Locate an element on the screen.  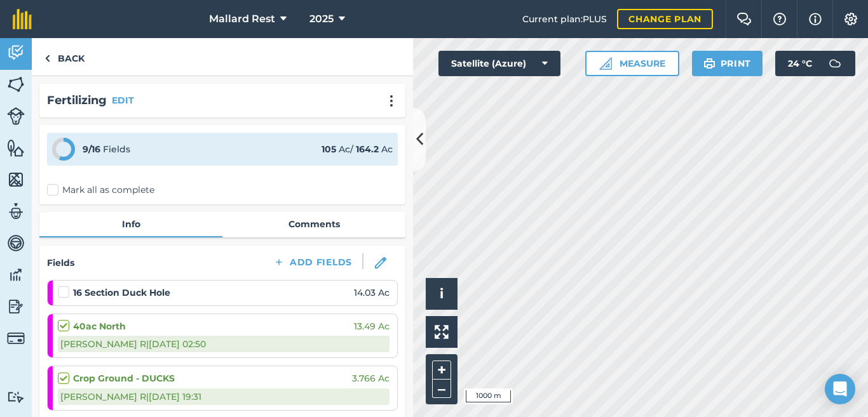
span: 13.49 Ac is located at coordinates (372, 326).